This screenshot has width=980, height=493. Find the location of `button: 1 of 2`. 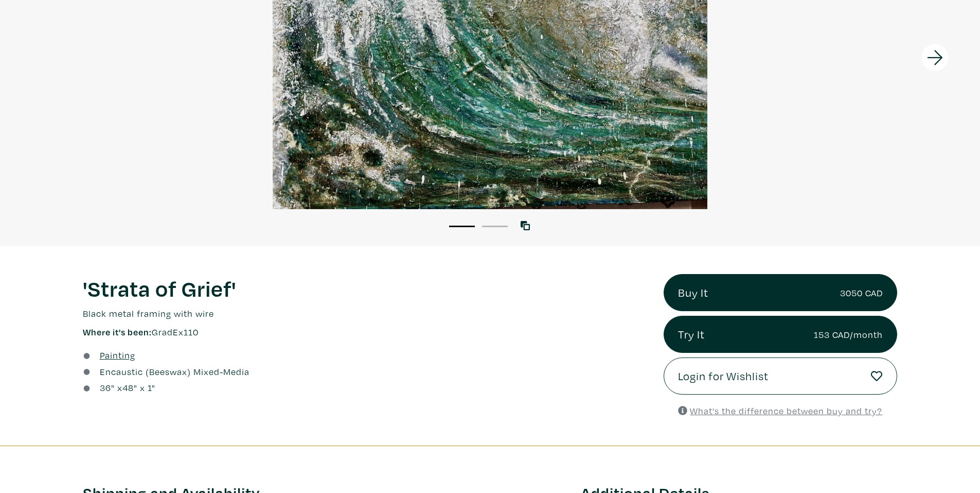

button: 1 of 2 is located at coordinates (462, 226).